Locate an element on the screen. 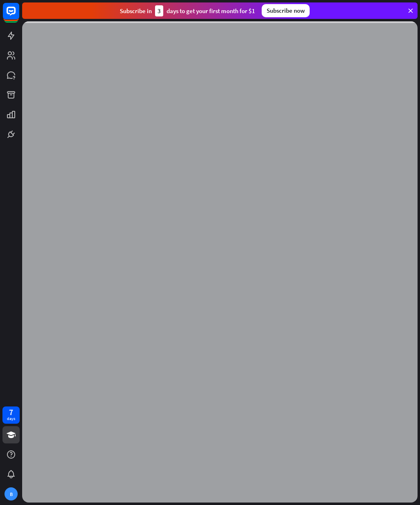 The height and width of the screenshot is (505, 420). div: 3 is located at coordinates (159, 11).